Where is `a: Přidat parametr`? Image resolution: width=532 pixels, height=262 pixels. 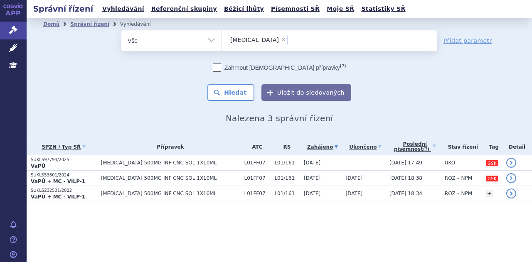 a: Přidat parametr is located at coordinates (467, 41).